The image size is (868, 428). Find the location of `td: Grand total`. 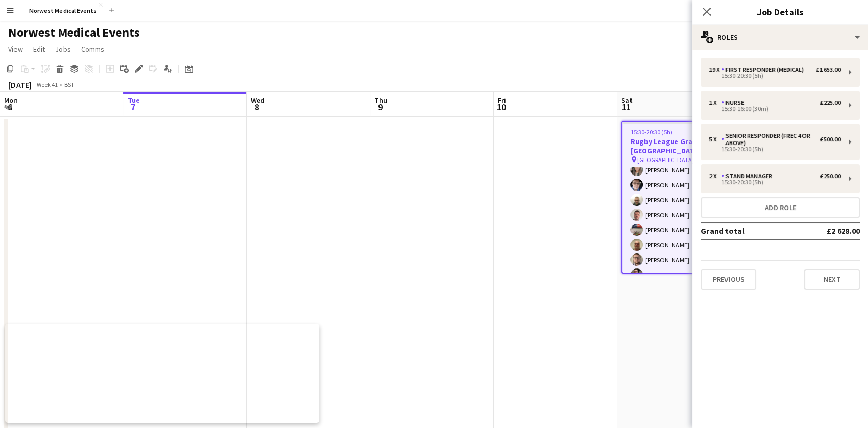

td: Grand total is located at coordinates (748, 231).